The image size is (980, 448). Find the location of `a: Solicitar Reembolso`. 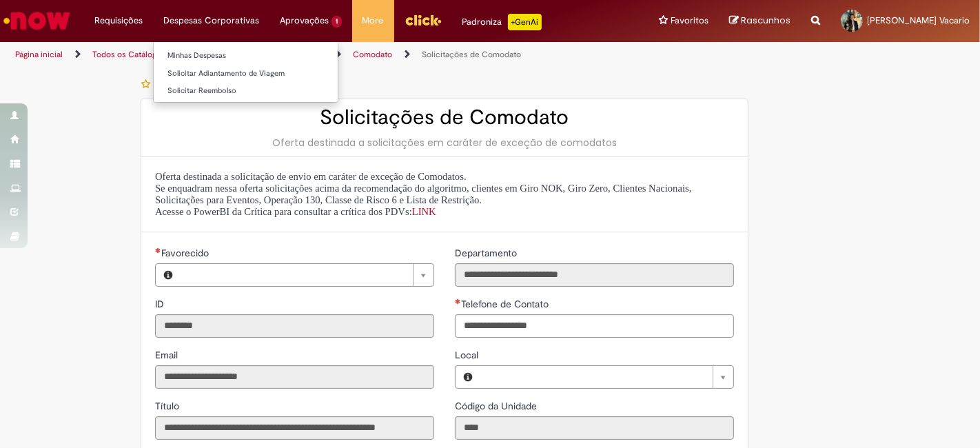

a: Solicitar Reembolso is located at coordinates (246, 91).